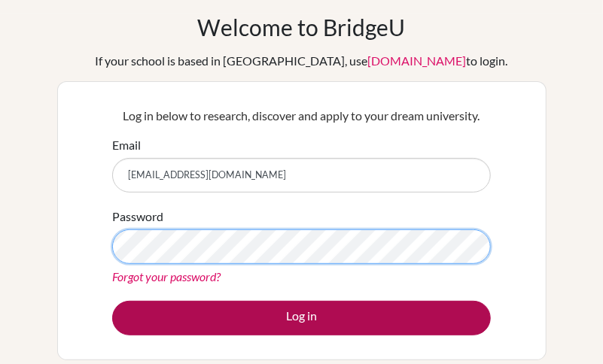 This screenshot has width=603, height=364. I want to click on label: Password, so click(138, 216).